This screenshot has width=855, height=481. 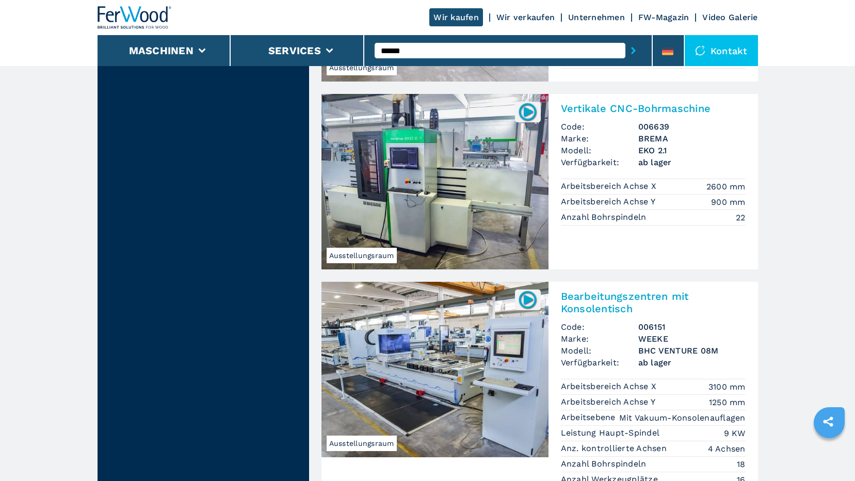 I want to click on p: Arbeitsebene, so click(x=589, y=418).